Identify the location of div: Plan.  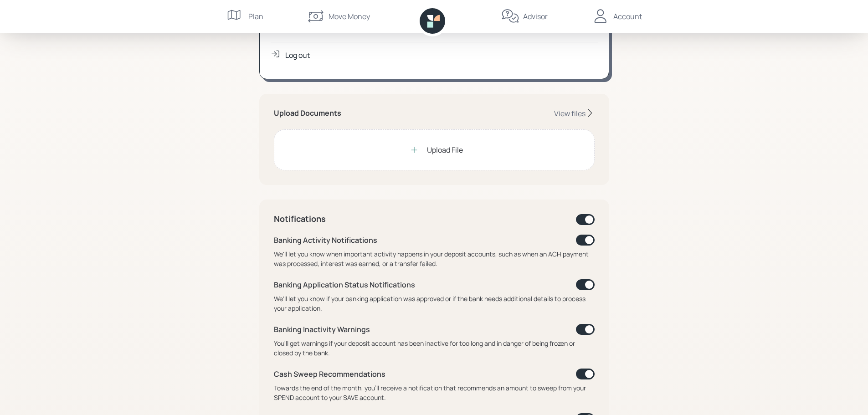
(256, 17).